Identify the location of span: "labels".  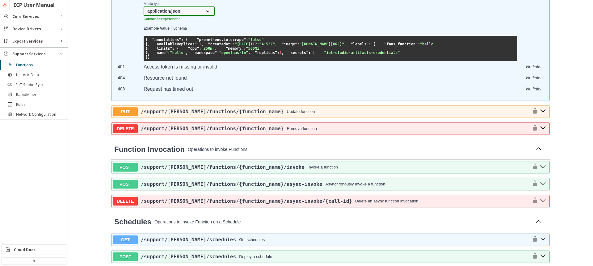
(360, 44).